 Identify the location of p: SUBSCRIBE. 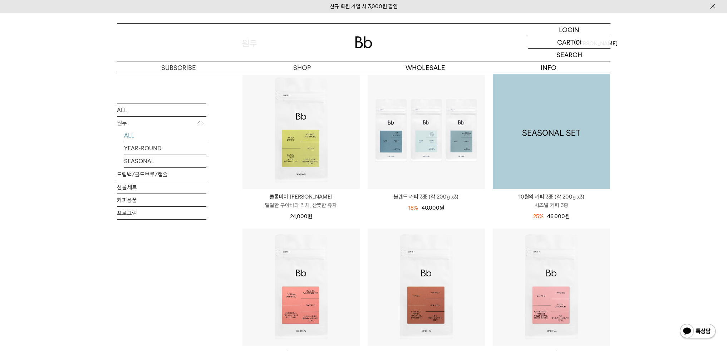
(178, 68).